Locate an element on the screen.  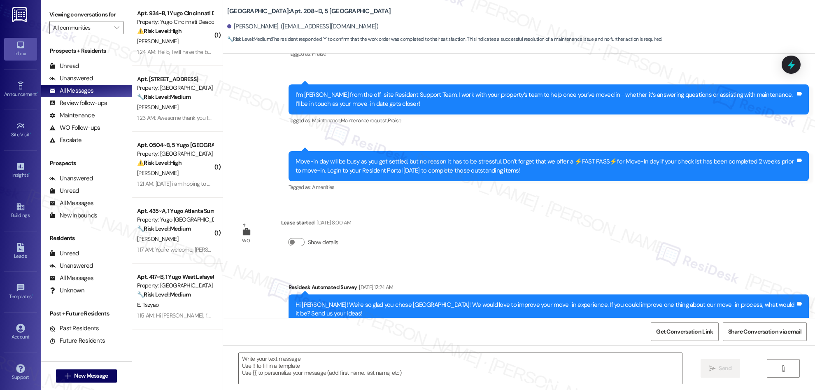
div: New Inbounds is located at coordinates (73, 215).